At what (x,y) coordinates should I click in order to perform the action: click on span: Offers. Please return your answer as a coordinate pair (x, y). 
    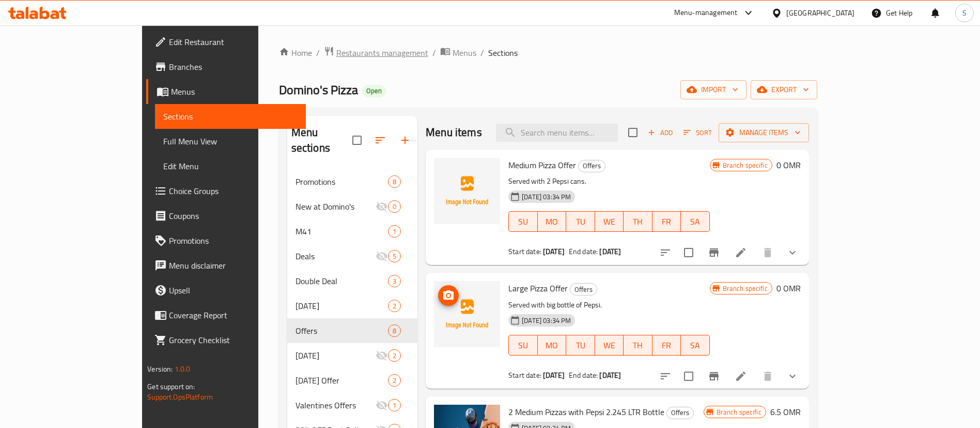
    Looking at the image, I should click on (680, 412).